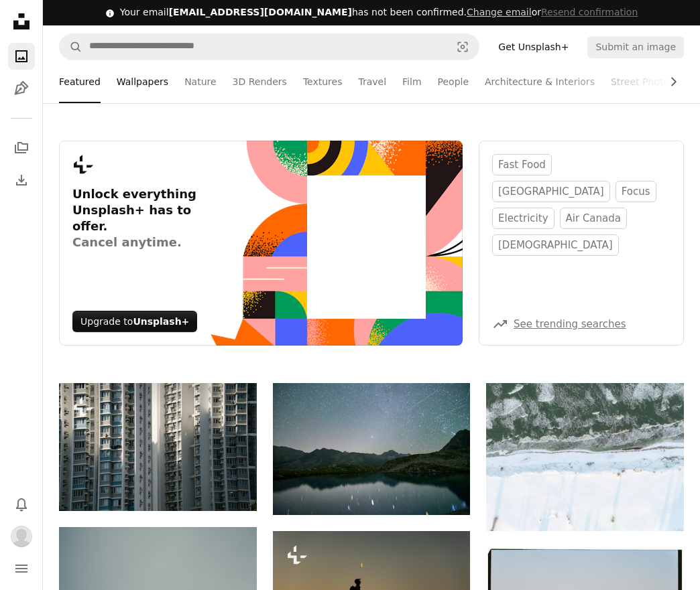 The image size is (700, 590). Describe the element at coordinates (269, 47) in the screenshot. I see `form: Find visuals sitewide` at that location.